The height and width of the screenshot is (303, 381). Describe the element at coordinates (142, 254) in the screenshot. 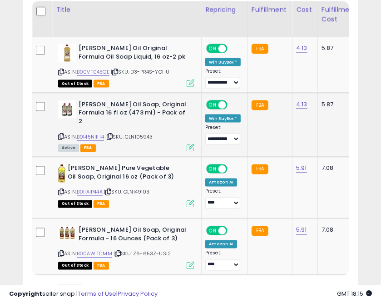

I see `span: | SKU: Z6-653Z-USI2` at that location.